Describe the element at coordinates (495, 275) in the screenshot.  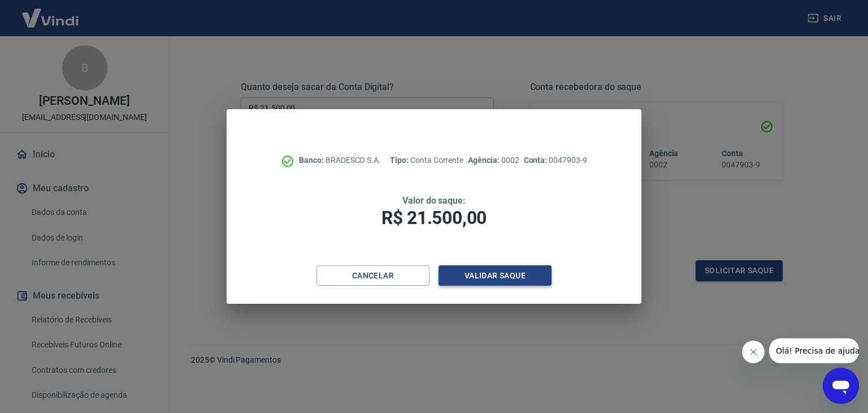
I see `button: Validar saque` at that location.